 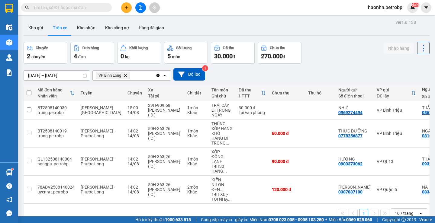 I want to click on div: 10 / trang, so click(x=404, y=213).